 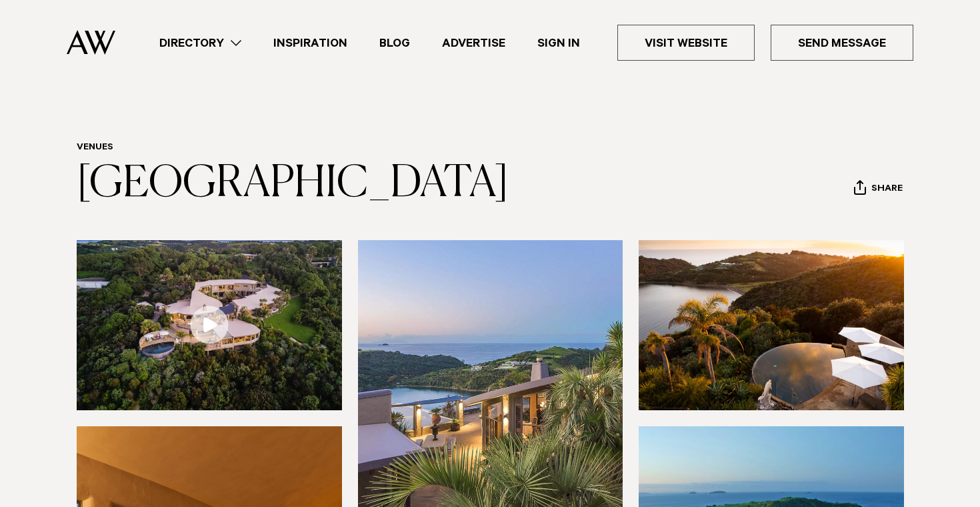 What do you see at coordinates (395, 43) in the screenshot?
I see `a: Blog` at bounding box center [395, 43].